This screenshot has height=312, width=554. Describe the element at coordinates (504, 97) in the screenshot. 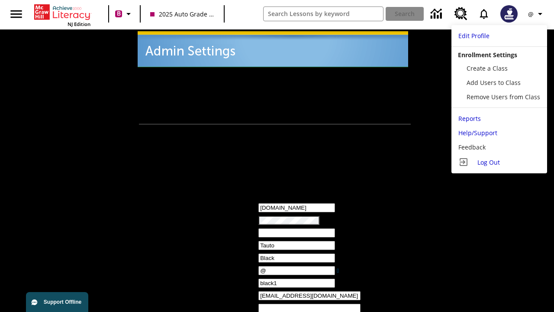

I see `span: Remove Users from Class` at that location.